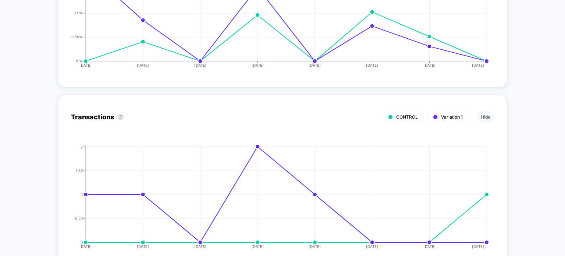 The width and height of the screenshot is (565, 256). What do you see at coordinates (485, 117) in the screenshot?
I see `button: Hide` at bounding box center [485, 117].